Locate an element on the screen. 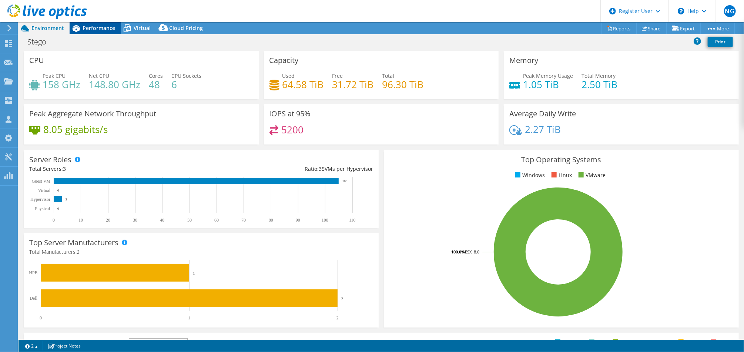 The height and width of the screenshot is (352, 744). text: Physical is located at coordinates (42, 208).